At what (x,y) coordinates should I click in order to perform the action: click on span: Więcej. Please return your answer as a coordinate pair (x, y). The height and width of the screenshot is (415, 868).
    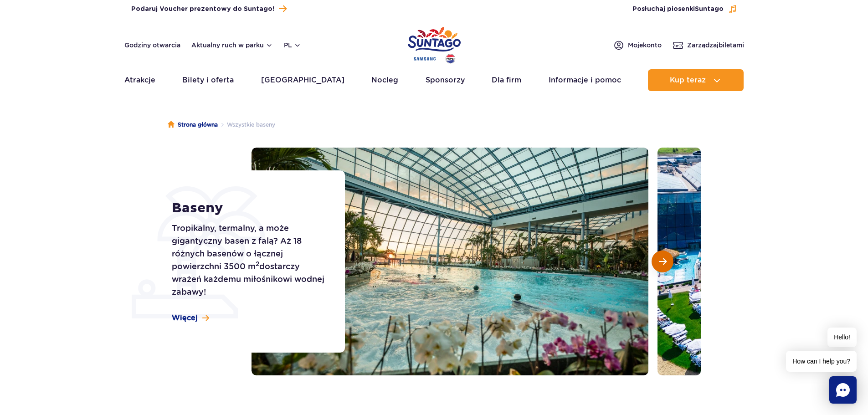
    Looking at the image, I should click on (184, 318).